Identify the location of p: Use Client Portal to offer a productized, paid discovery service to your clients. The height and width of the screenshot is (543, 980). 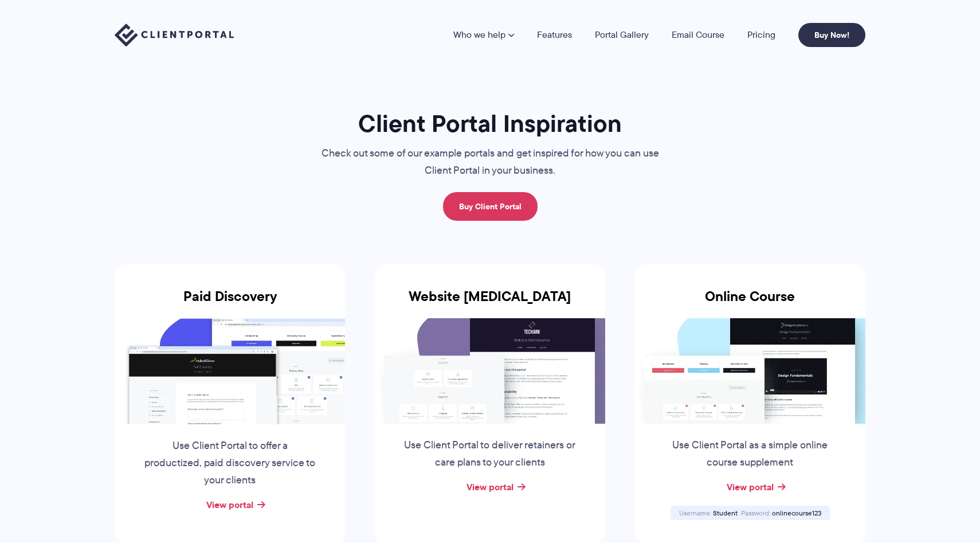
(229, 463).